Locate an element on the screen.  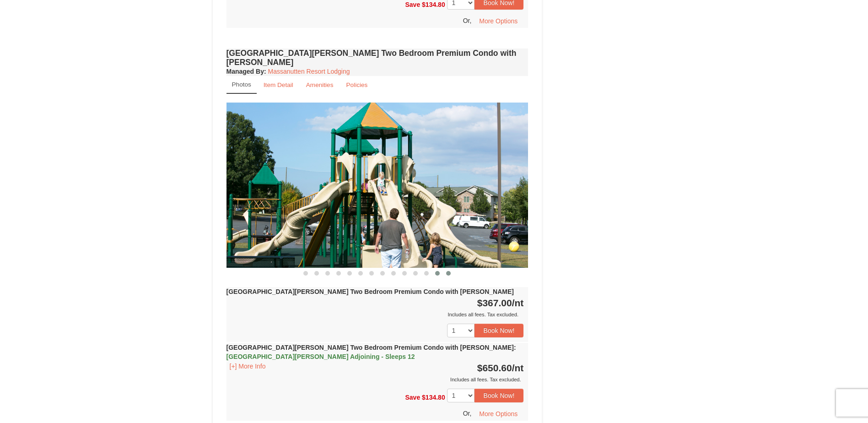
span: Managed By is located at coordinates (245, 71).